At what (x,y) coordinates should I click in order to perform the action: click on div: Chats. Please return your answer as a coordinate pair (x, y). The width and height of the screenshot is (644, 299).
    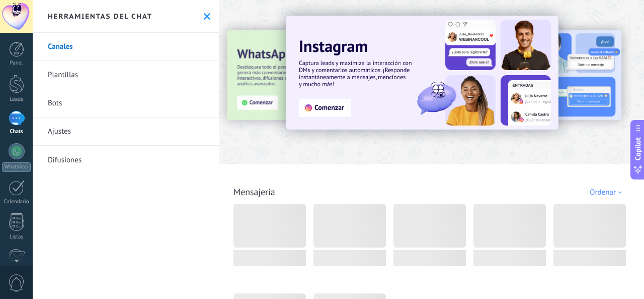
    Looking at the image, I should click on (16, 131).